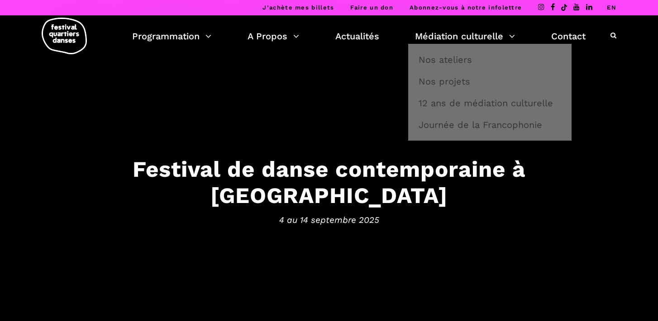 Image resolution: width=658 pixels, height=321 pixels. What do you see at coordinates (64, 36) in the screenshot?
I see `img: logo-fqd-med` at bounding box center [64, 36].